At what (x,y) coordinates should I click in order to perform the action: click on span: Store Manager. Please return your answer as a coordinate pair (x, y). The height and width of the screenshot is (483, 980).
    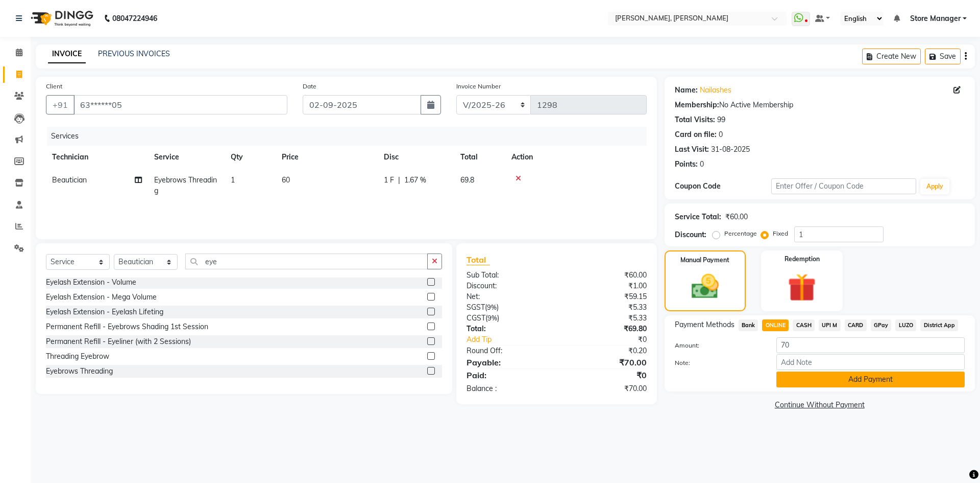
    Looking at the image, I should click on (935, 19).